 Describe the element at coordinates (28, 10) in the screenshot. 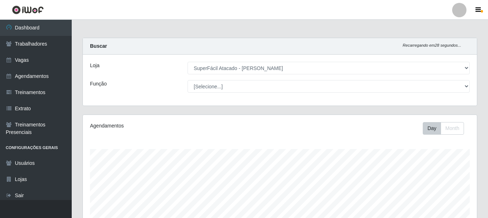

I see `img: CoreUI Logo` at that location.